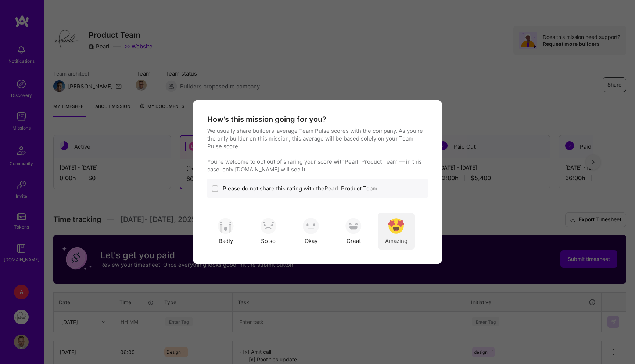 The height and width of the screenshot is (364, 635). What do you see at coordinates (226, 241) in the screenshot?
I see `span: Badly` at bounding box center [226, 241].